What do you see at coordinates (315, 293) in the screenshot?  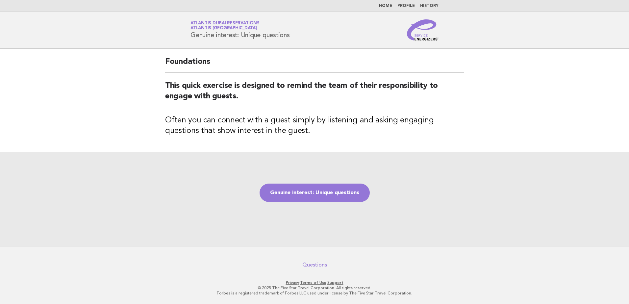 I see `p: Forbes is a registered trademark of Forbes LLC used under license by The Five Star Travel Corpora...` at bounding box center [315, 293].